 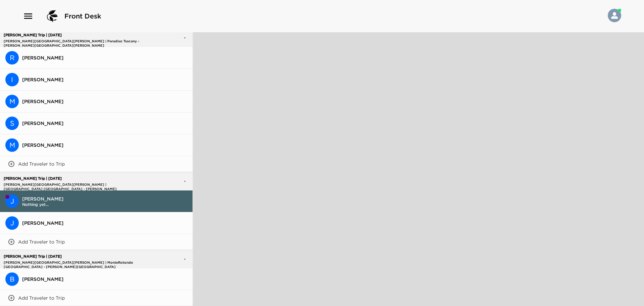 What do you see at coordinates (12, 57) in the screenshot?
I see `div: Rob Holloway` at bounding box center [12, 57].